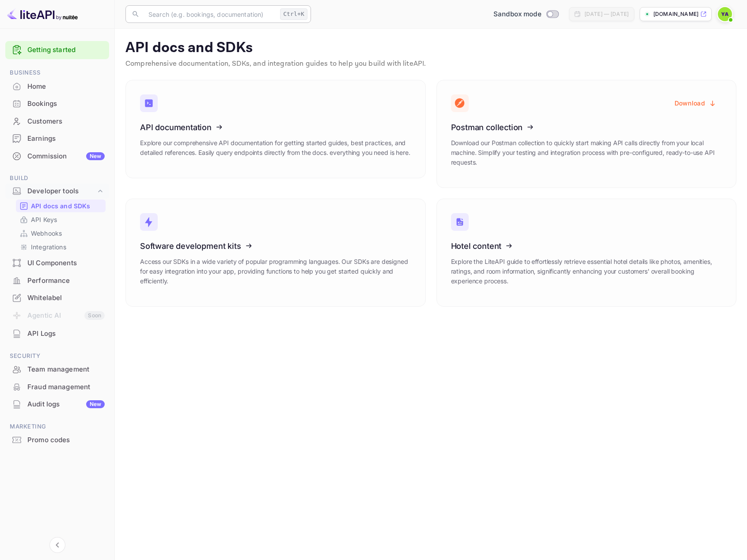  What do you see at coordinates (61, 219) in the screenshot?
I see `a: API Keys` at bounding box center [61, 219].